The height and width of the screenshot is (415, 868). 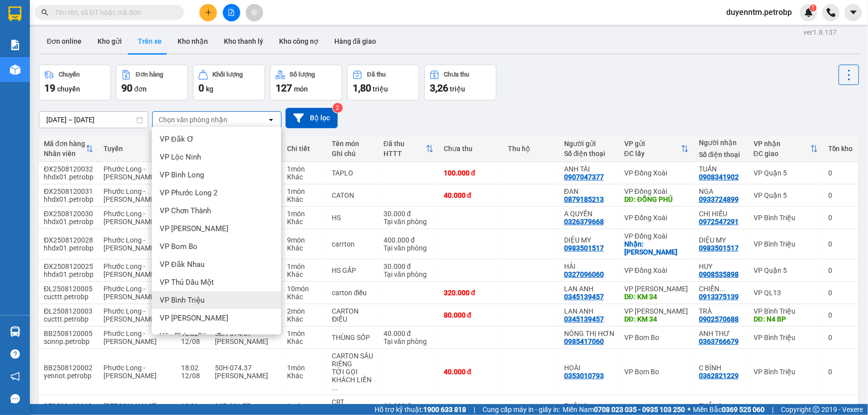 What do you see at coordinates (831, 13) in the screenshot?
I see `img: phone-icon` at bounding box center [831, 13].